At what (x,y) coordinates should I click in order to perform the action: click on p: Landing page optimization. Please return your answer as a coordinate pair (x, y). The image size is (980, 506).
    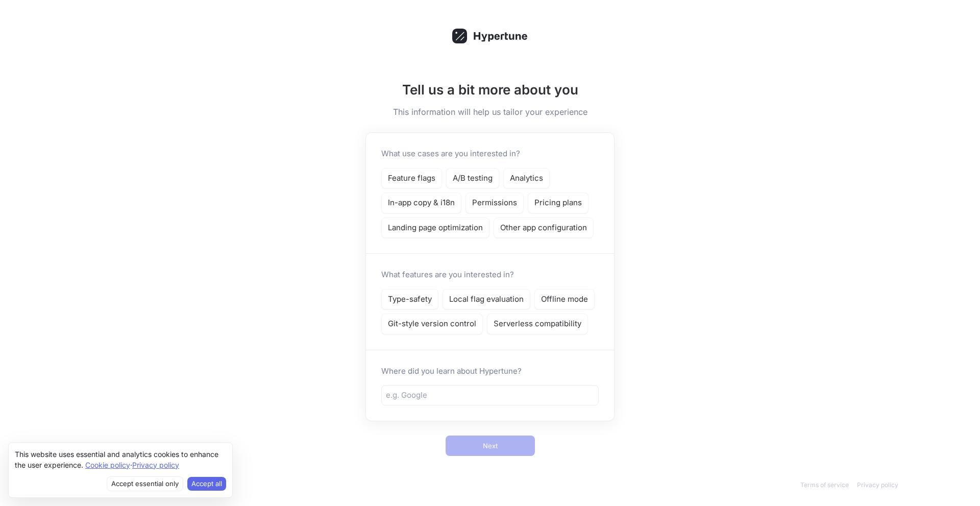
    Looking at the image, I should click on (435, 228).